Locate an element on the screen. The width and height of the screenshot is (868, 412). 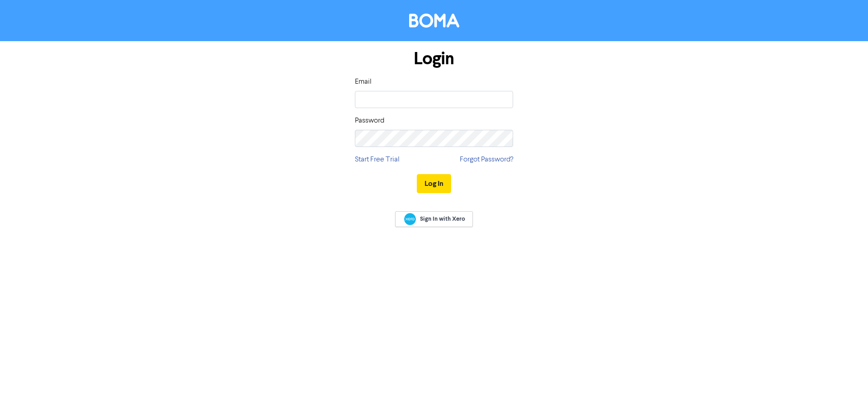
span: Sign In with Xero is located at coordinates (442, 219).